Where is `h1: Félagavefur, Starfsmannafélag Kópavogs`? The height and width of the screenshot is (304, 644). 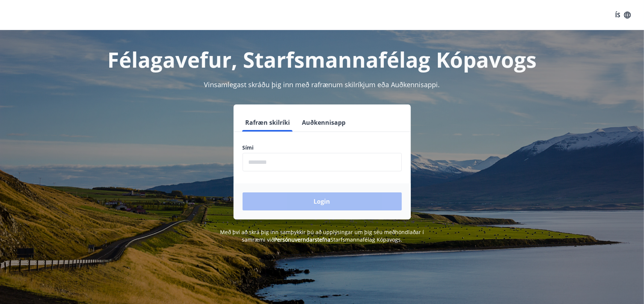
h1: Félagavefur, Starfsmannafélag Kópavogs is located at coordinates (322, 60).